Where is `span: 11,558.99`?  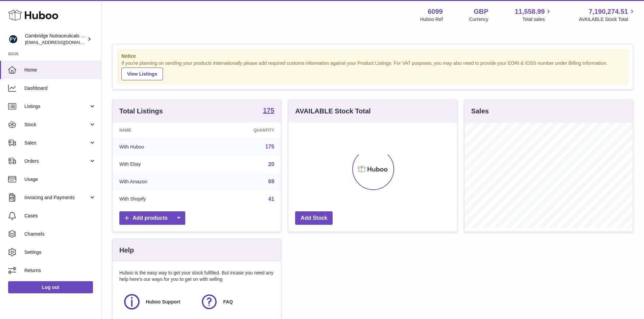 span: 11,558.99 is located at coordinates (529, 11).